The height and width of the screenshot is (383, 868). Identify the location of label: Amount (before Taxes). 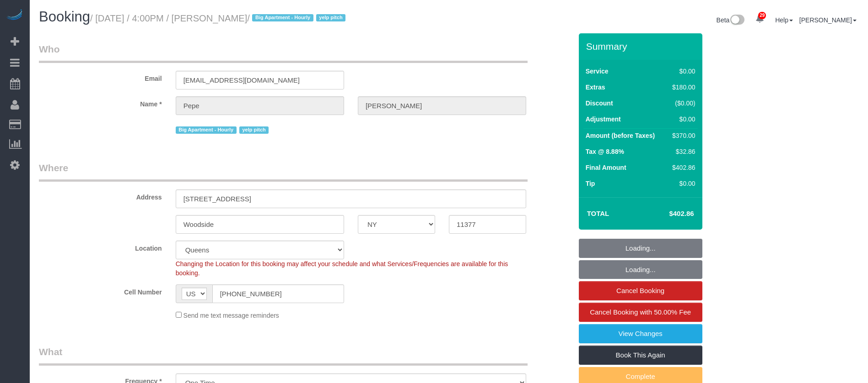
(620, 136).